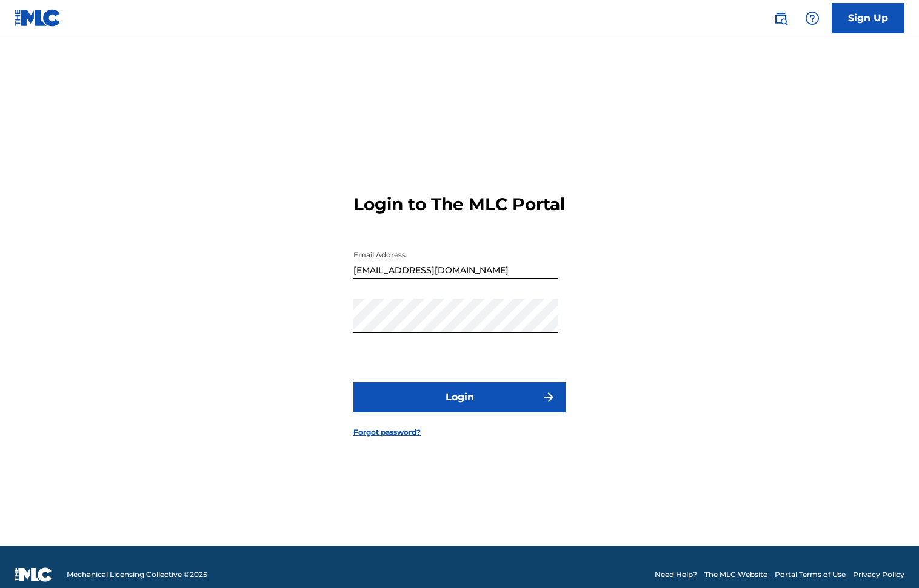  Describe the element at coordinates (736, 575) in the screenshot. I see `a: The MLC Website` at that location.